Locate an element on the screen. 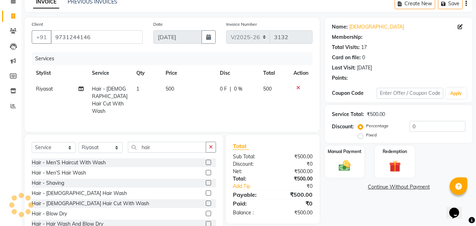 This screenshot has height=226, width=476. div: Points: is located at coordinates (340, 78).